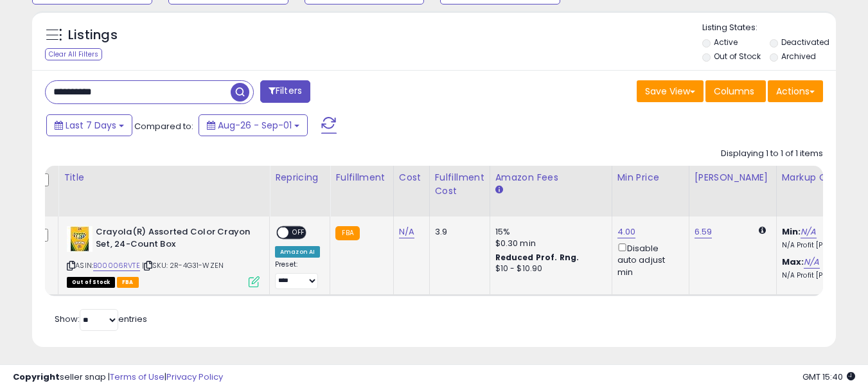  What do you see at coordinates (772, 154) in the screenshot?
I see `div: Displaying 1 to 1 of 1 items` at bounding box center [772, 154].